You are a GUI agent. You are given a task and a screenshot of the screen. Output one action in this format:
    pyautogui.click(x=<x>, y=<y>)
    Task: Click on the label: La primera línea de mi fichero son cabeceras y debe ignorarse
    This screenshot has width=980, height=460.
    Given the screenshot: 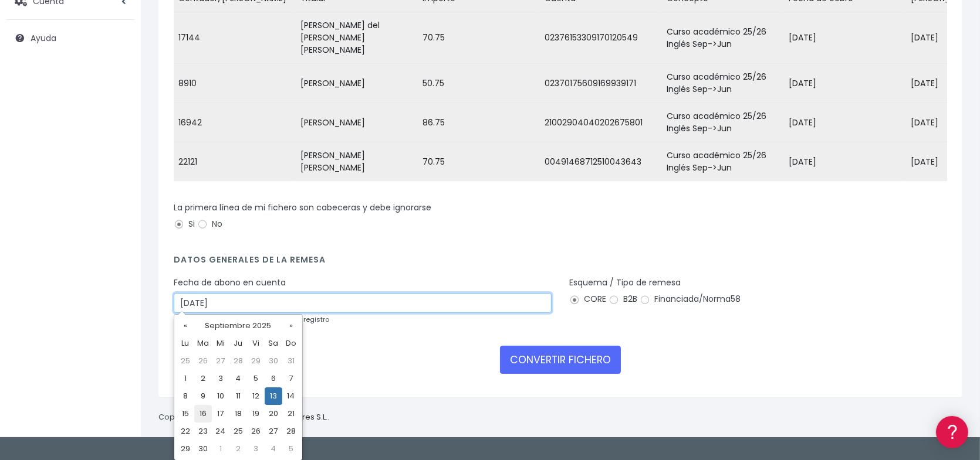 What is the action you would take?
    pyautogui.click(x=302, y=208)
    